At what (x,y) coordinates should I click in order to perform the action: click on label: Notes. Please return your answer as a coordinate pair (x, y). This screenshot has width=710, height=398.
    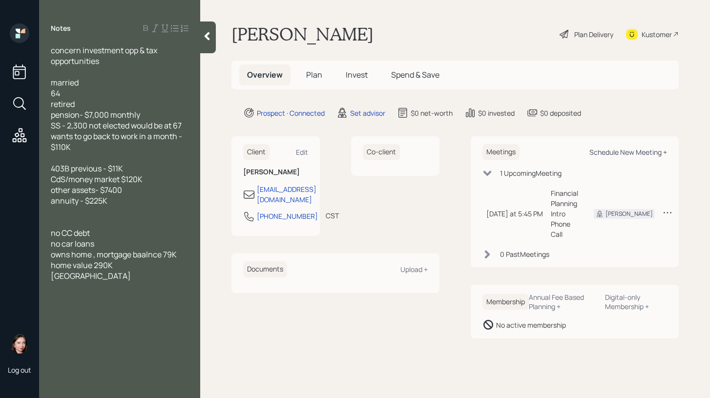
    Looking at the image, I should click on (61, 28).